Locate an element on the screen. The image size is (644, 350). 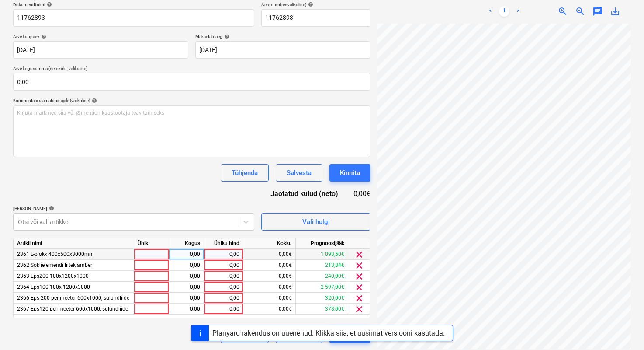
span: 2367 Eps120 perimeeter 600x1000, sulundliide is located at coordinates (72, 309).